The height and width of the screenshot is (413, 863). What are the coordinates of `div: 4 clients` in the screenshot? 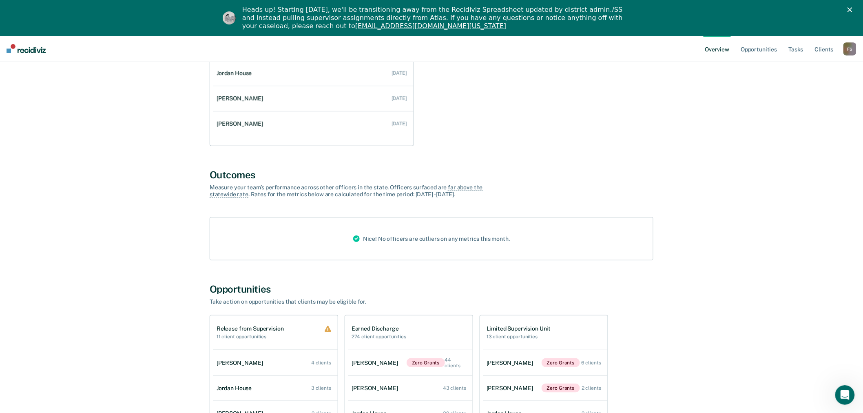 It's located at (321, 362).